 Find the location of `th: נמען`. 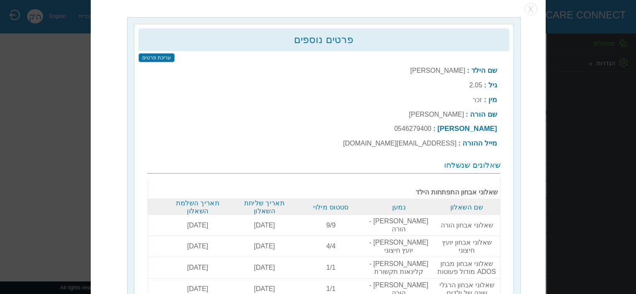

th: נמען is located at coordinates (399, 207).